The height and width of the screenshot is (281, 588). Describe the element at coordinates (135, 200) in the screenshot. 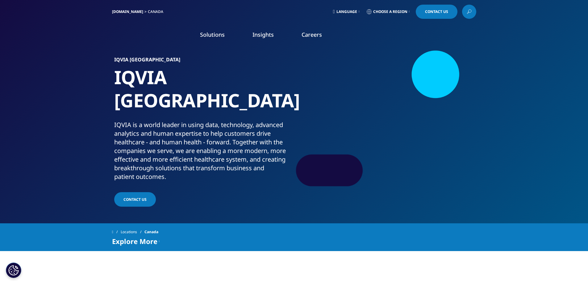

I see `span: Contact us` at that location.